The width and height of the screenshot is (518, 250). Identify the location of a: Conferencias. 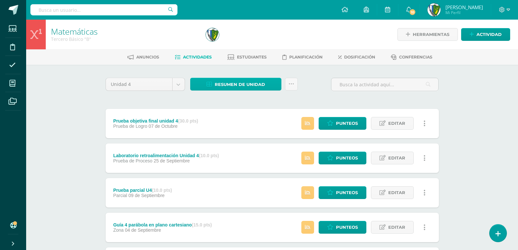
(411, 57).